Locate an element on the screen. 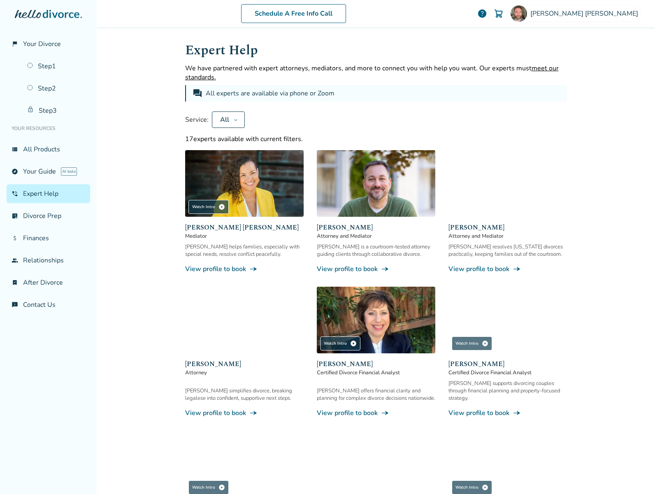 This screenshot has width=655, height=494. span: Mediator is located at coordinates (244, 236).